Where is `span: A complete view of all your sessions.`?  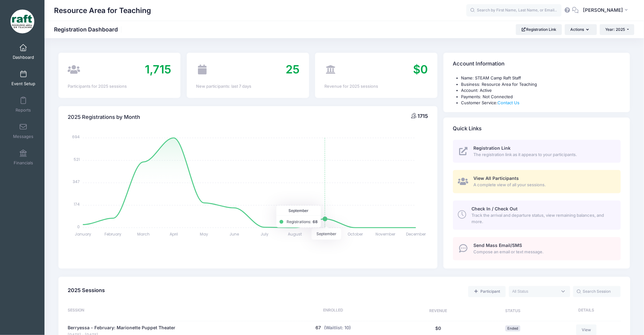 span: A complete view of all your sessions. is located at coordinates (544, 185).